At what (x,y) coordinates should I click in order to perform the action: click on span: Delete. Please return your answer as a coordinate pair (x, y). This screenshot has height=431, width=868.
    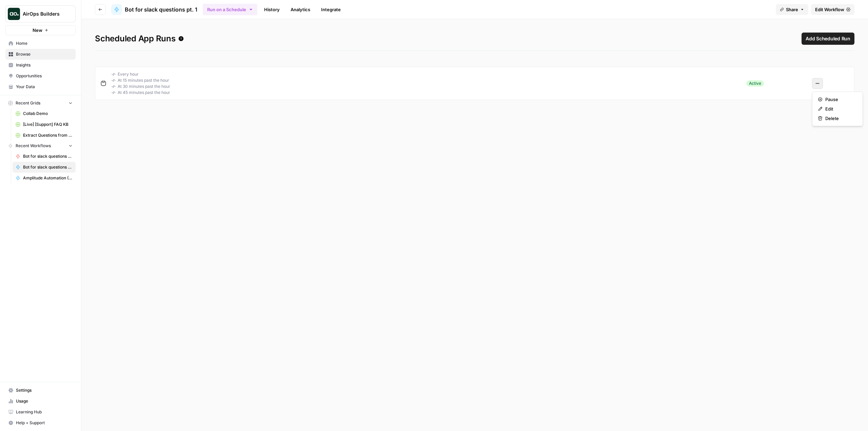
    Looking at the image, I should click on (840, 118).